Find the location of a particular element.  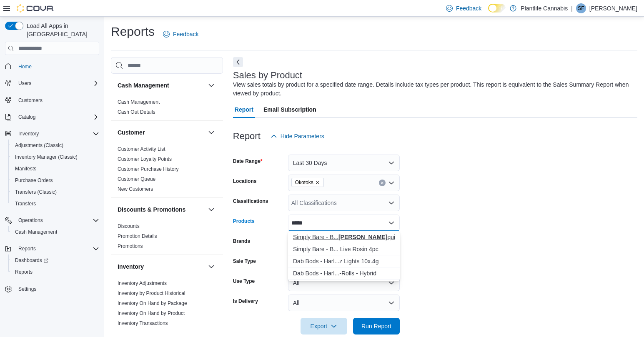

button: Last 30 Days is located at coordinates (344, 163).